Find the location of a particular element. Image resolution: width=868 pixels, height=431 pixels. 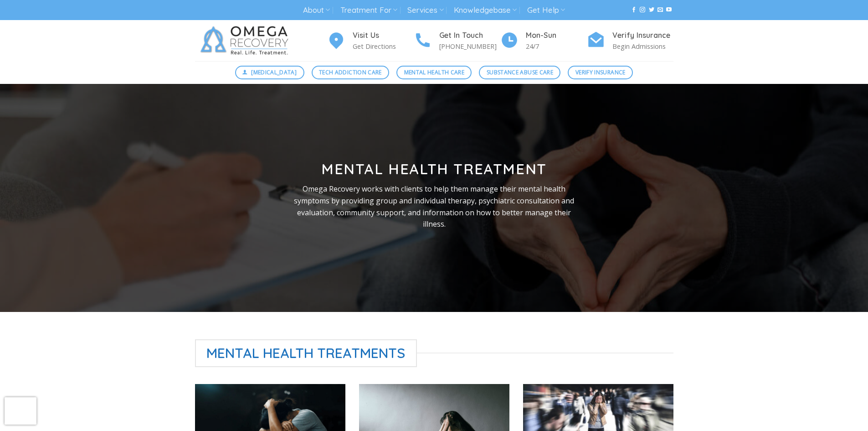

a: Visit Us Get Directions is located at coordinates (370, 41).